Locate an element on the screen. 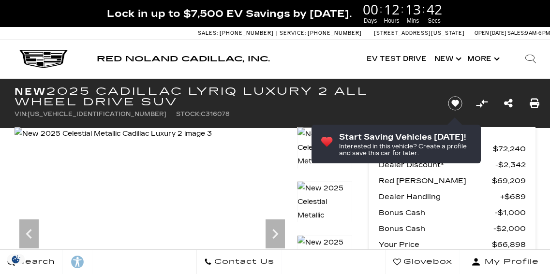  span: $72,240 is located at coordinates (509, 149).